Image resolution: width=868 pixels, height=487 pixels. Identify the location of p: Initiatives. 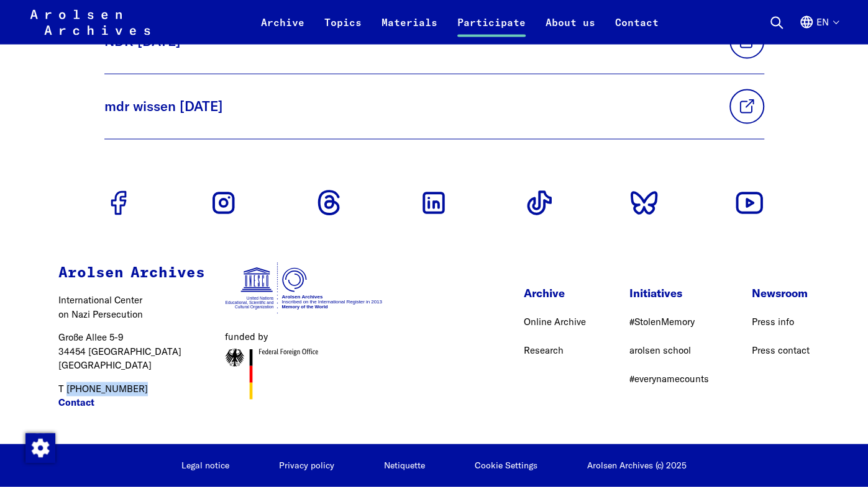
(668, 293).